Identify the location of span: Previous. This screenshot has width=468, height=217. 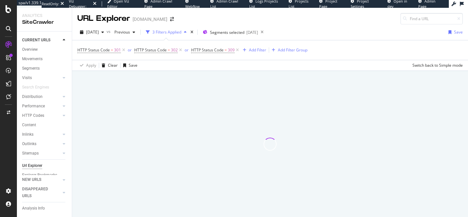
(121, 32).